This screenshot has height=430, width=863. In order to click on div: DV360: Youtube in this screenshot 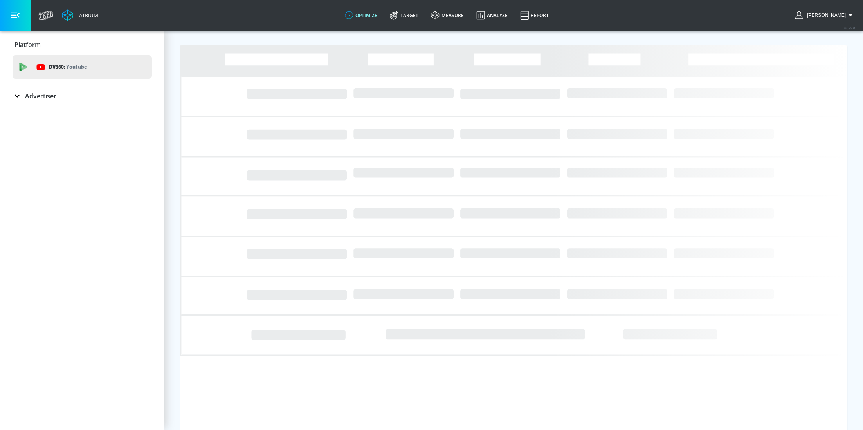, I will do `click(82, 67)`.